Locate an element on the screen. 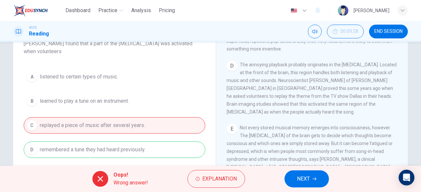  button: END SESSION is located at coordinates (388, 32).